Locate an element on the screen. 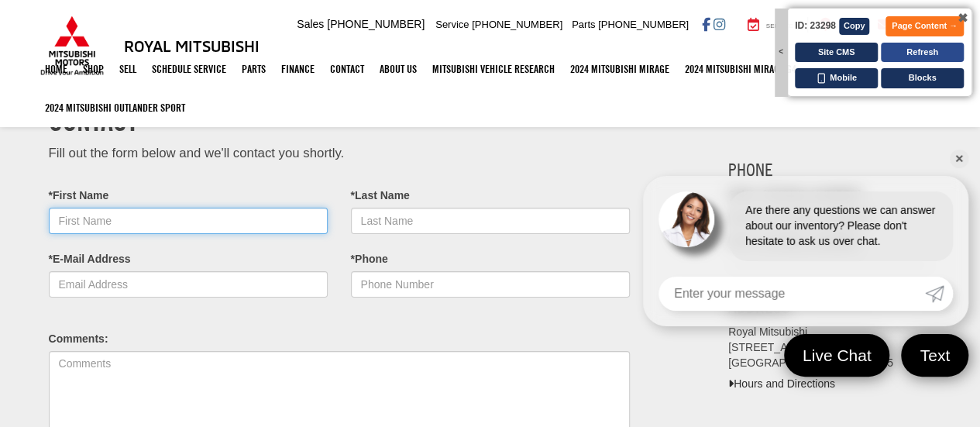 The height and width of the screenshot is (427, 980). span: Text is located at coordinates (934, 355).